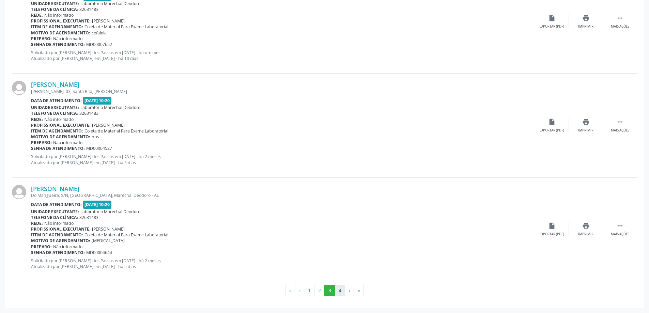 The height and width of the screenshot is (313, 649). What do you see at coordinates (309, 291) in the screenshot?
I see `button: Go to page 1` at bounding box center [309, 291].